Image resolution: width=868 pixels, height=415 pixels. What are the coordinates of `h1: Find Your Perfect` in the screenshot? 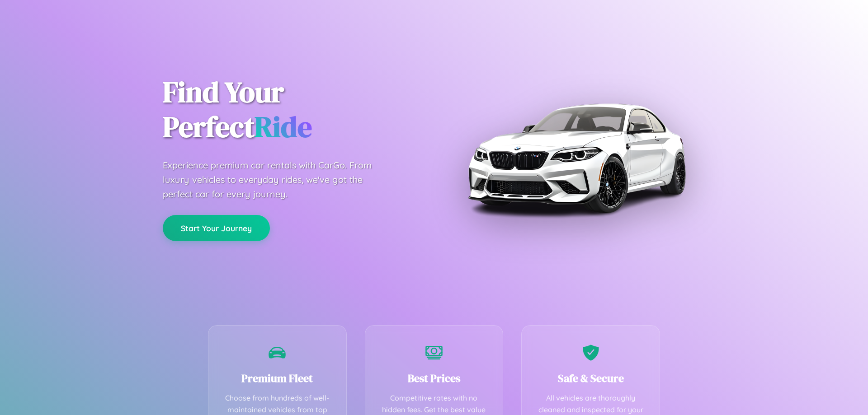 It's located at (291, 109).